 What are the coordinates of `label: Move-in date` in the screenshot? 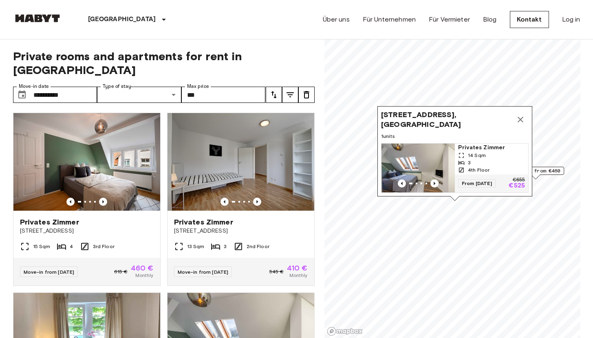 It's located at (34, 86).